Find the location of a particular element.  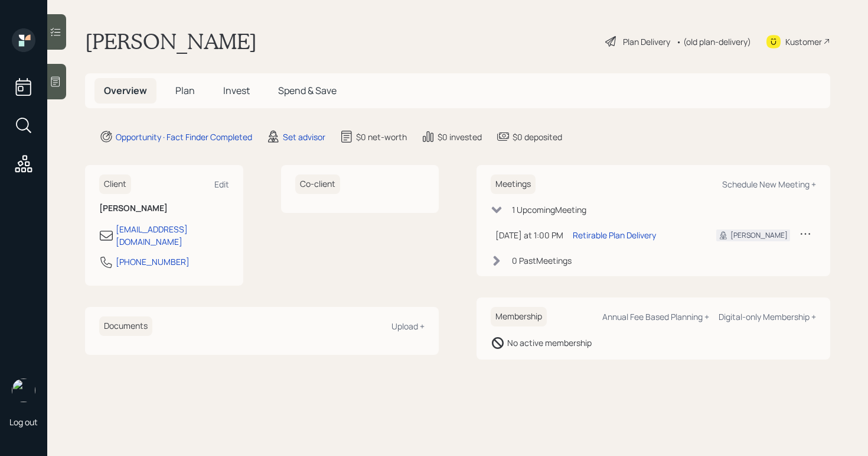

div: Annual Fee Based Planning + is located at coordinates (655, 316).